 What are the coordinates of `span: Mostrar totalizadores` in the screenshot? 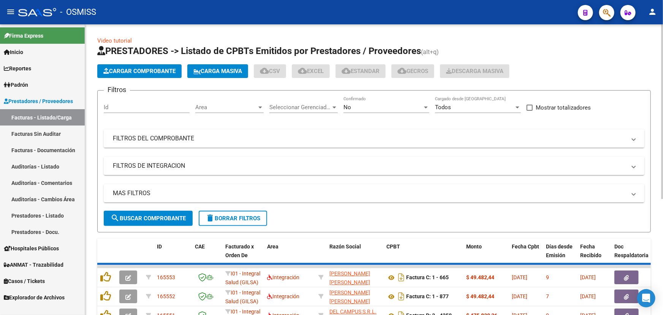 It's located at (563, 108).